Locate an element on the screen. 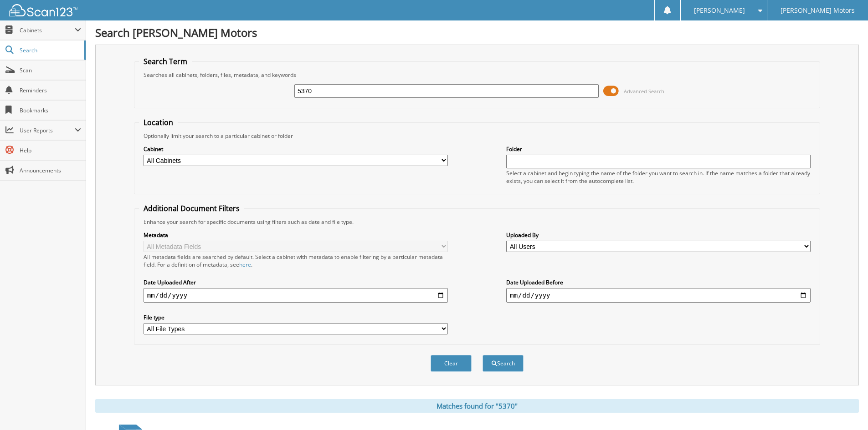 This screenshot has width=868, height=430. label: Cabinet is located at coordinates (296, 149).